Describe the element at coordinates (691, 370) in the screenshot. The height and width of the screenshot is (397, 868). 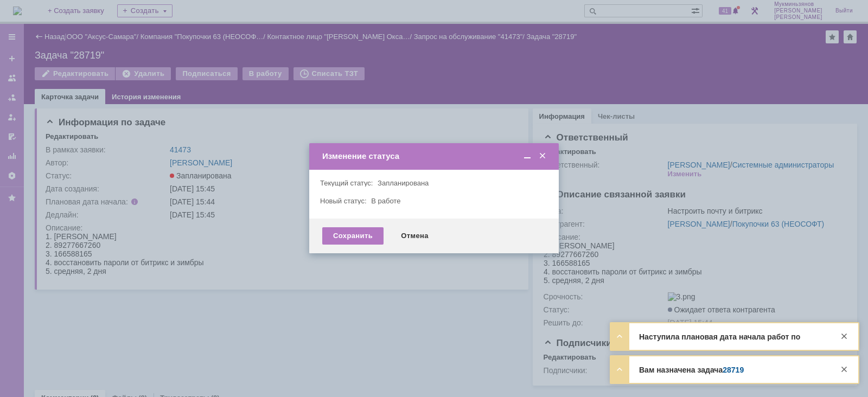
I see `strong: Вам назначена задача` at that location.